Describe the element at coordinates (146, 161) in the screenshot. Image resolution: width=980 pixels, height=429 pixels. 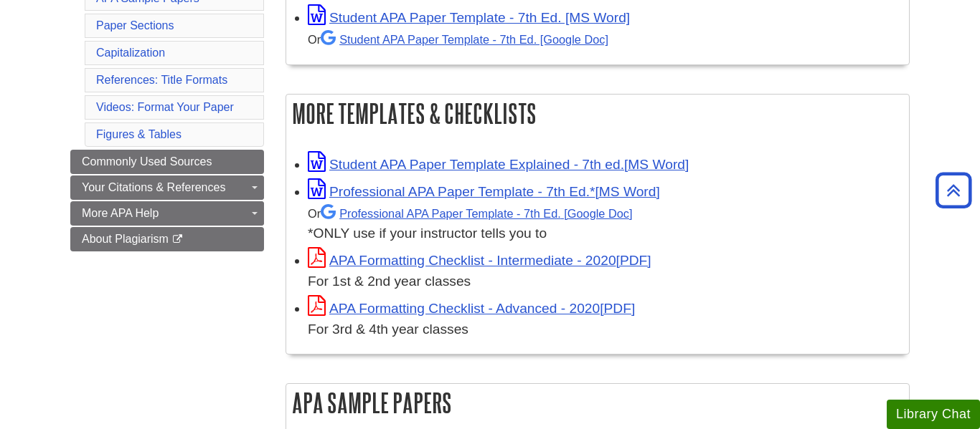
I see `span: Commonly Used Sources` at that location.